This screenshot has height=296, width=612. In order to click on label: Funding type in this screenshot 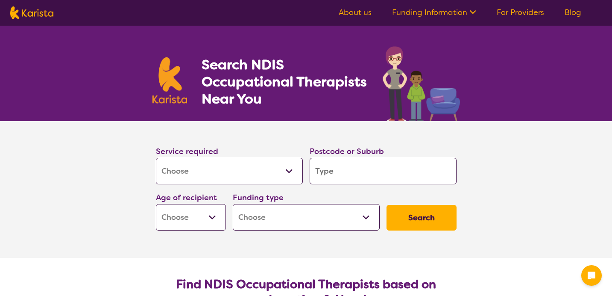, I will do `click(258, 197)`.